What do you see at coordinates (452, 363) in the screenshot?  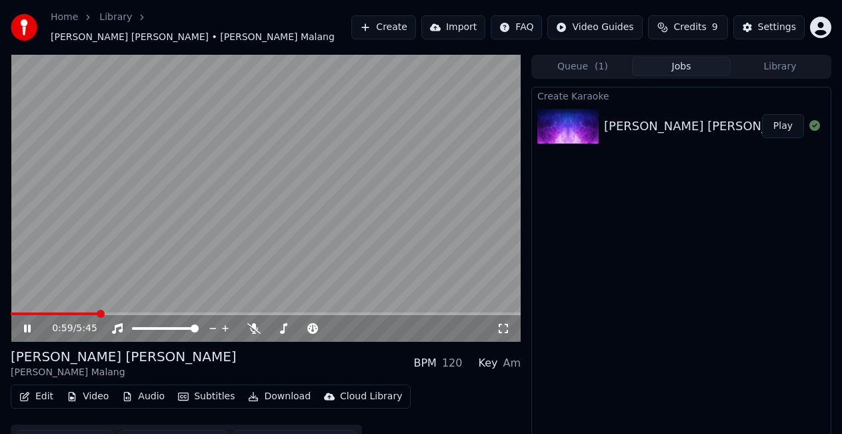 I see `div: 120` at bounding box center [452, 363].